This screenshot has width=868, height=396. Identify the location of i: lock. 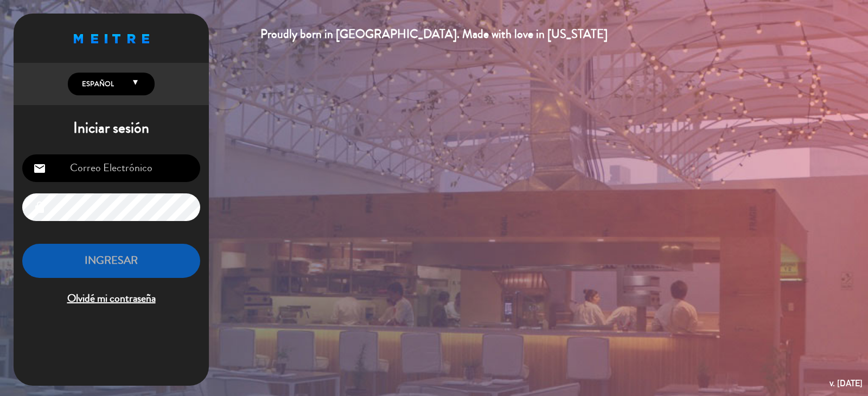
(39, 208).